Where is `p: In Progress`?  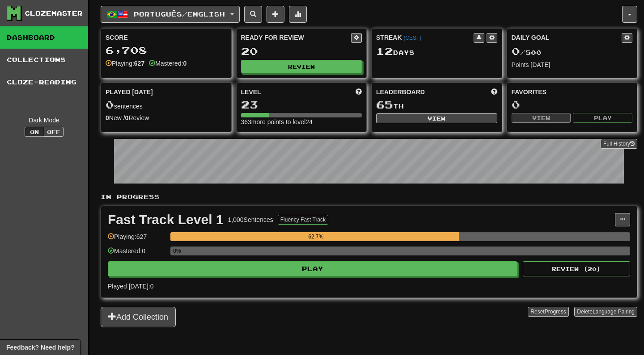
p: In Progress is located at coordinates (369, 197).